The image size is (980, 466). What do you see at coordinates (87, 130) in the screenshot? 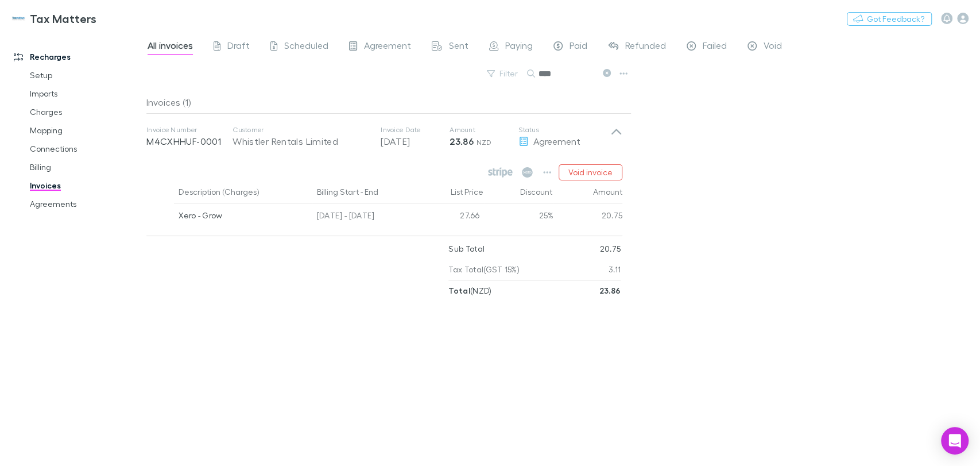
I see `a: Mapping` at bounding box center [87, 130].